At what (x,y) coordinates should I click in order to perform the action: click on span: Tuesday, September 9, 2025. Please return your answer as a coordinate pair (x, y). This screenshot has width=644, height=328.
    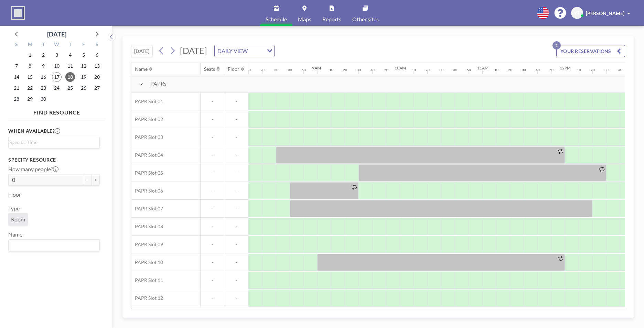
    Looking at the image, I should click on (44, 66).